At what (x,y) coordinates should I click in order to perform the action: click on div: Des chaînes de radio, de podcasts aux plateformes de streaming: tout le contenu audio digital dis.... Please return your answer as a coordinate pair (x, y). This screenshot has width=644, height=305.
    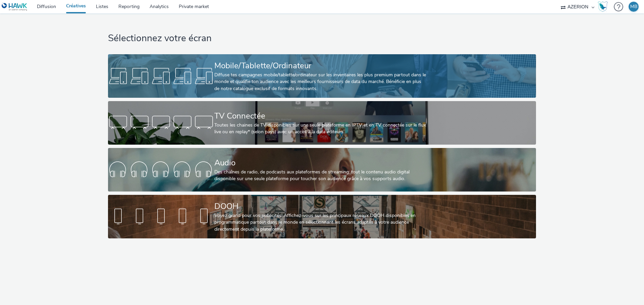
    Looking at the image, I should click on (321, 176).